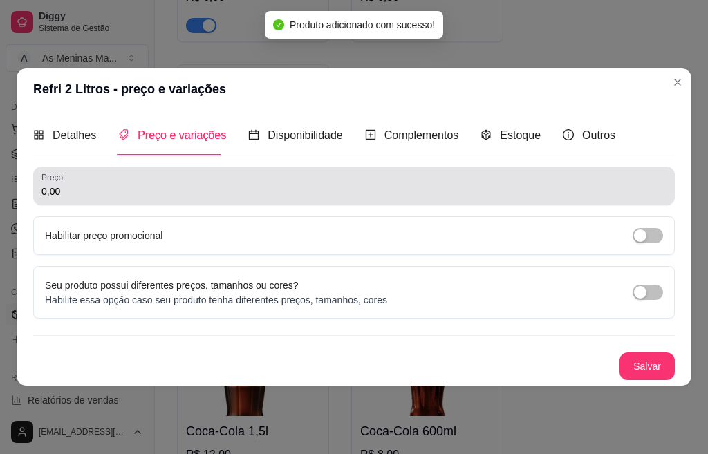  Describe the element at coordinates (171, 286) in the screenshot. I see `label: Seu produto possui diferentes preços, tamanhos ou cores?` at that location.